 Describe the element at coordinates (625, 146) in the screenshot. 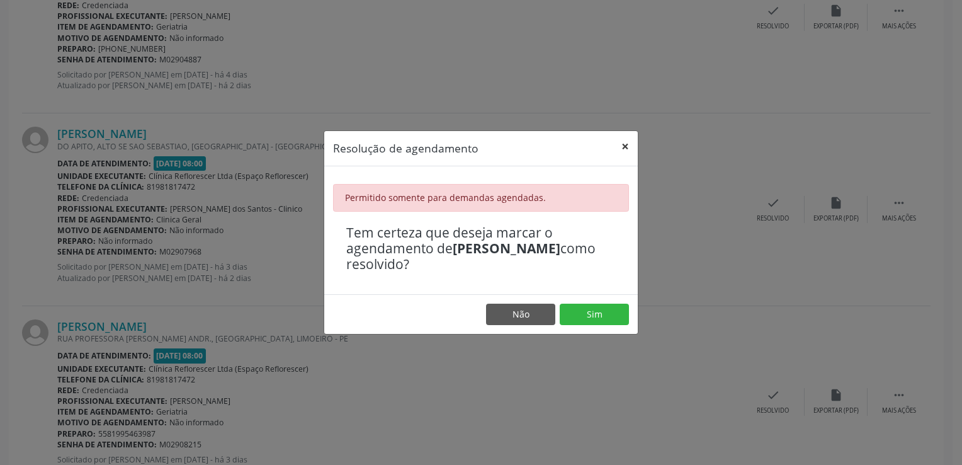

I see `button: Close` at that location.